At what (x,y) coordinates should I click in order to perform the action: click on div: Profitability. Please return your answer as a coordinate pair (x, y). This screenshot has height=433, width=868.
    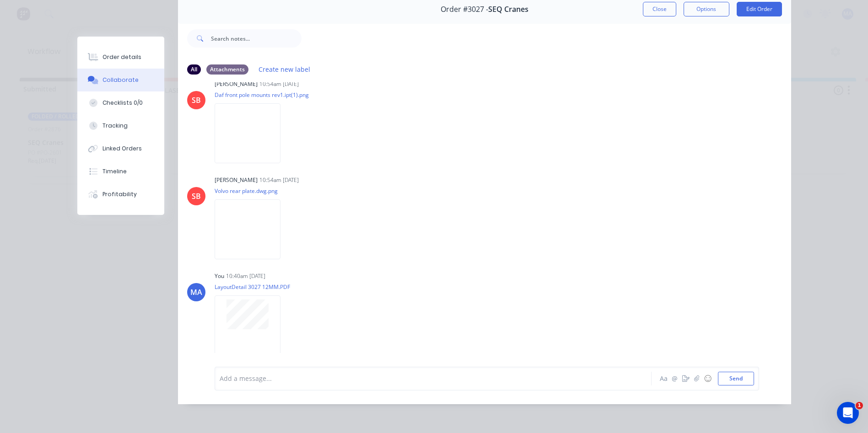
    Looking at the image, I should click on (120, 194).